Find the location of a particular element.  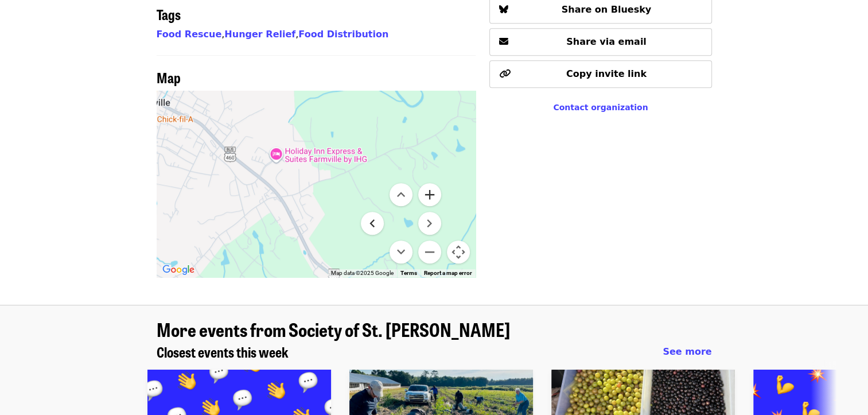

button: Zoom out is located at coordinates (430, 252).